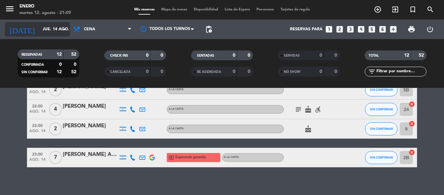 This screenshot has height=195, width=444. Describe the element at coordinates (400, 71) in the screenshot. I see `input: Filtrar por nombre...` at that location.